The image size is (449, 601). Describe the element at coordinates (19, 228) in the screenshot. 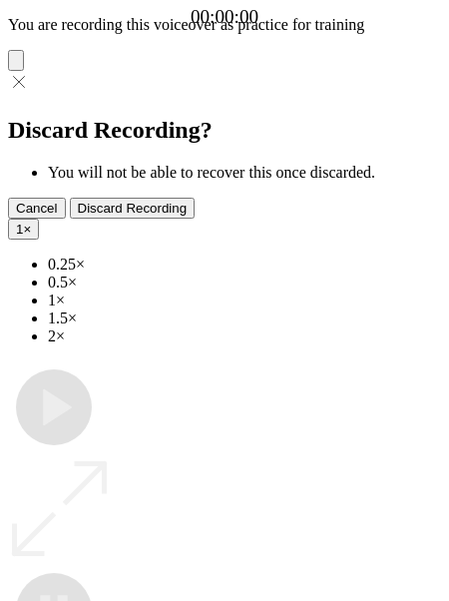

I see `span: 1` at that location.